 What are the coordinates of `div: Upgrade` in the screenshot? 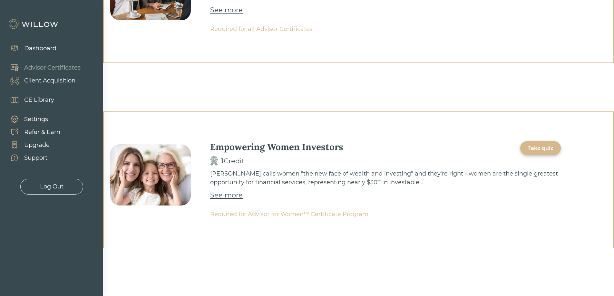 It's located at (37, 145).